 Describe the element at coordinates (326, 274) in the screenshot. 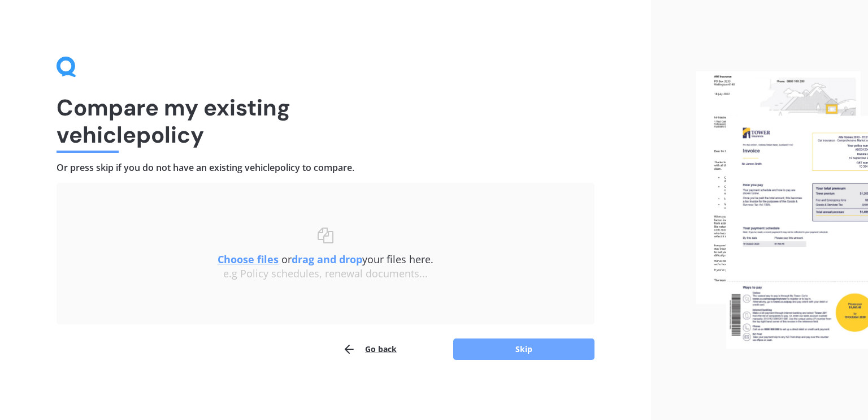

I see `div: e.g Policy schedules, renewal documents...` at that location.